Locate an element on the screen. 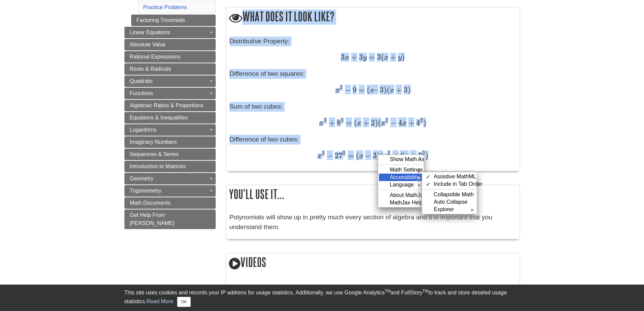 The width and height of the screenshot is (644, 311). div: Collapsible Math is located at coordinates (449, 194).